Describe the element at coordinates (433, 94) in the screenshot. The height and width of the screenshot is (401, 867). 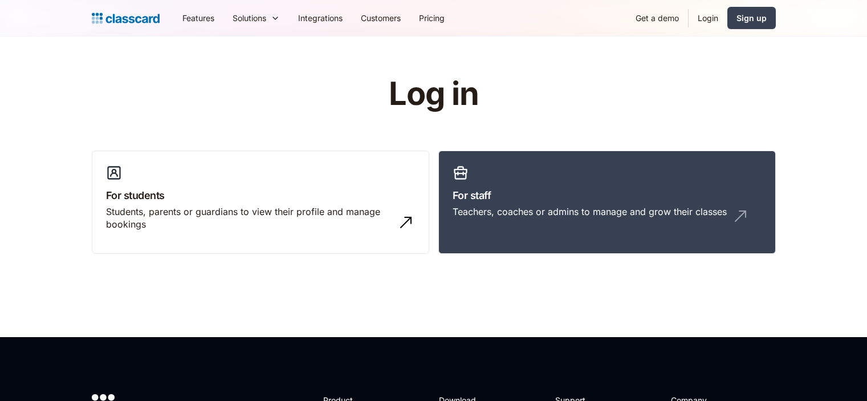
I see `h1: Log in` at that location.